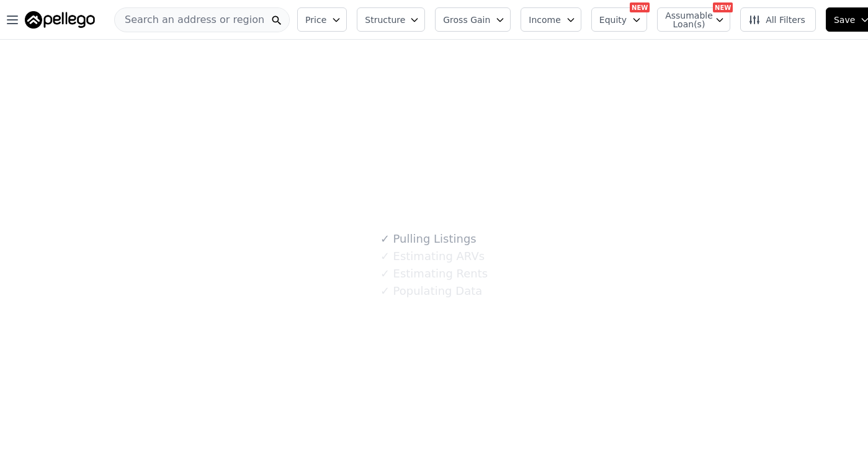  I want to click on span: Assumable Loan(s), so click(685, 20).